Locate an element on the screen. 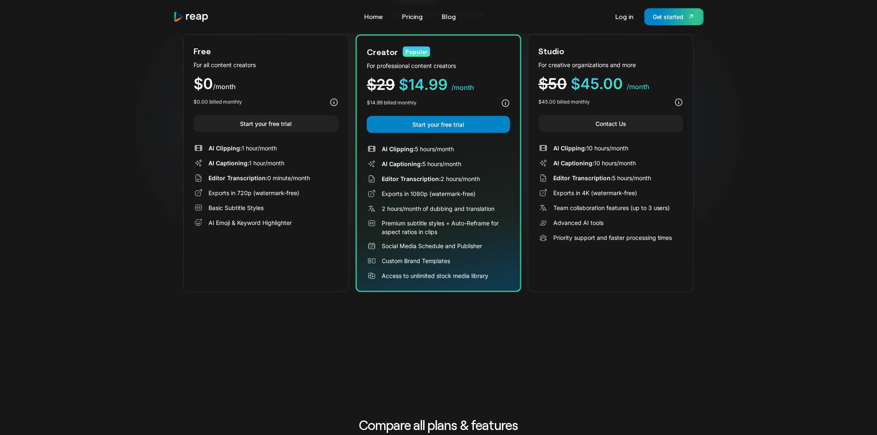 The height and width of the screenshot is (435, 877). div: Exports in 720p (watermark-free) is located at coordinates (254, 193).